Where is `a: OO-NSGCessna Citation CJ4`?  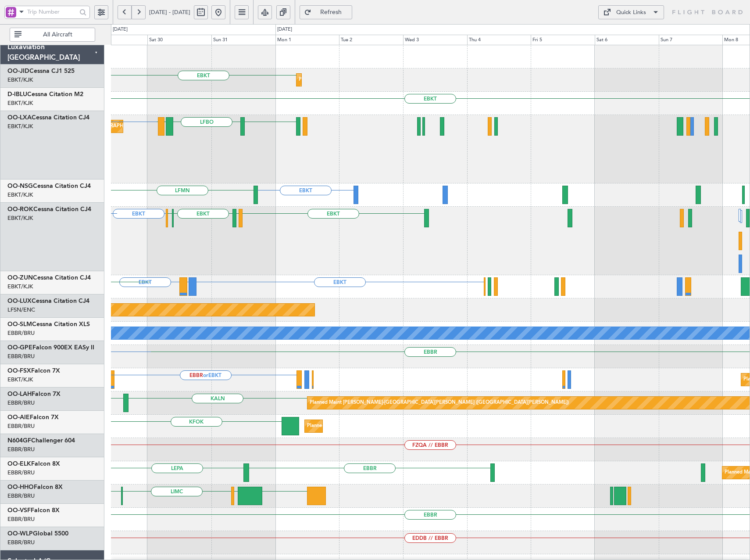
a: OO-NSGCessna Citation CJ4 is located at coordinates (49, 186).